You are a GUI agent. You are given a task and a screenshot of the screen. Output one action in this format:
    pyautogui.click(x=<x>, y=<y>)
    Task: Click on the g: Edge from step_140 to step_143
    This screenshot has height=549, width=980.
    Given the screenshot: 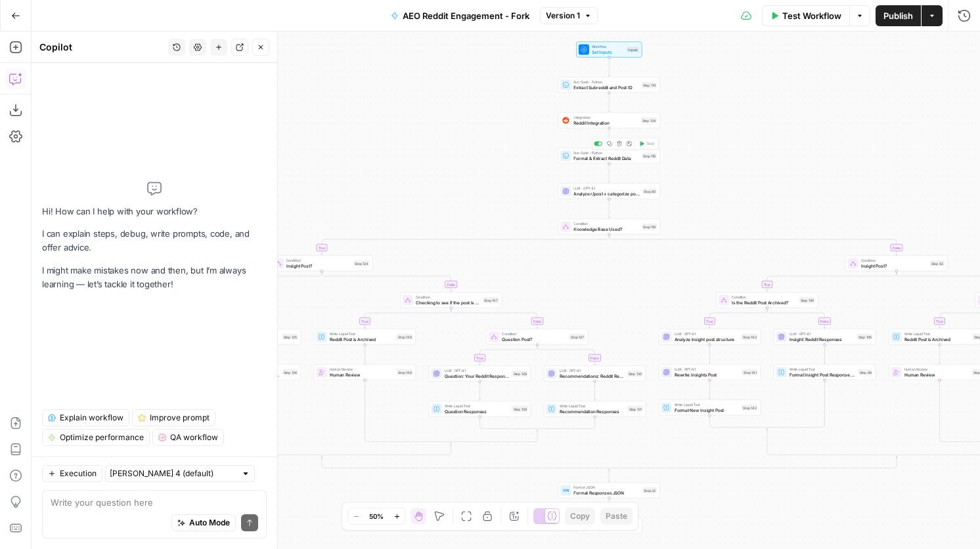 What is the action you would take?
    pyautogui.click(x=738, y=318)
    